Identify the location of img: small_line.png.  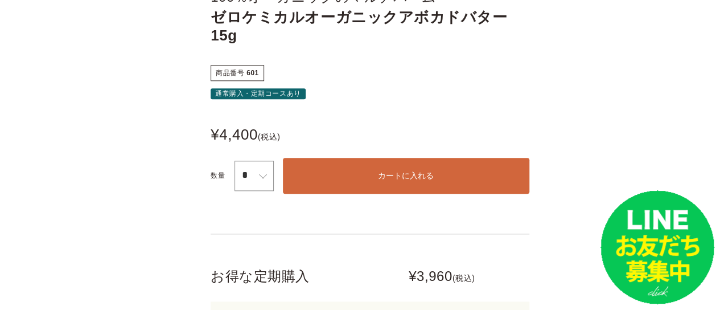
(658, 247).